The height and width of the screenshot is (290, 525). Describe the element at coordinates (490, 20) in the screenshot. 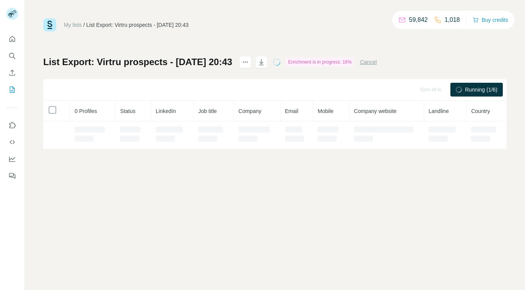

I see `button: Buy credits` at that location.